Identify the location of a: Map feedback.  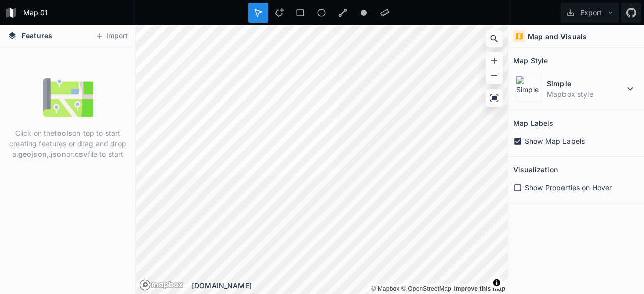
(479, 289).